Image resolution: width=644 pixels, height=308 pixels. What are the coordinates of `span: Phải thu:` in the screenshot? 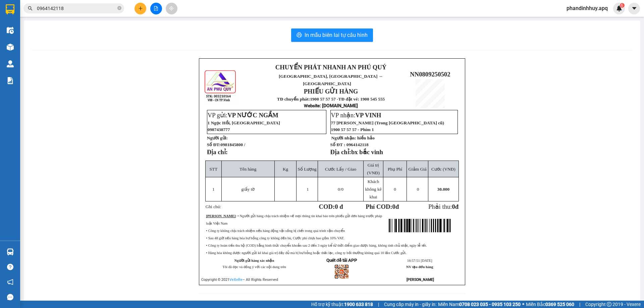 It's located at (443, 207).